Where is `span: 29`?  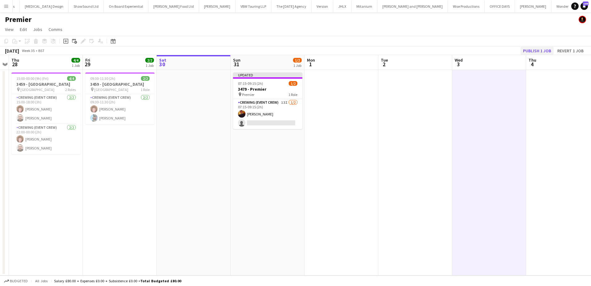
span: 29 is located at coordinates (87, 64).